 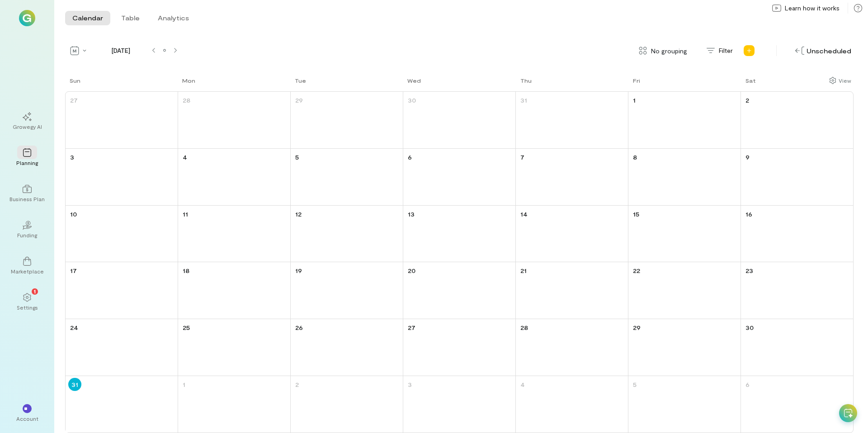 I want to click on a: August 6, 2025, so click(x=410, y=157).